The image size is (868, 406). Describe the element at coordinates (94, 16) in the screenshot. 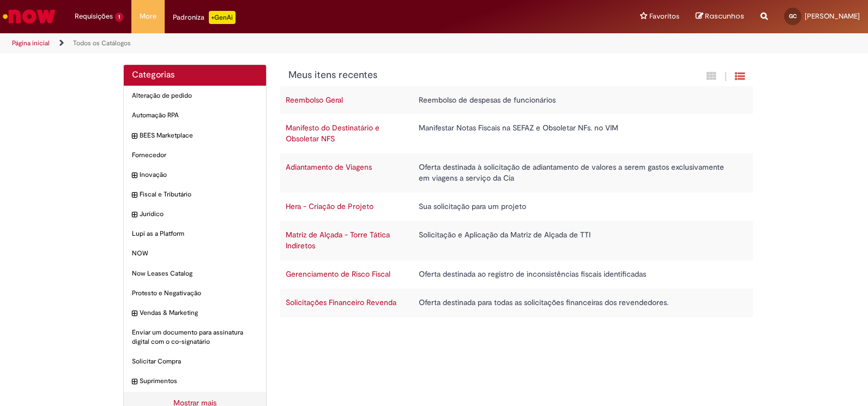

I see `span: Requisições` at that location.